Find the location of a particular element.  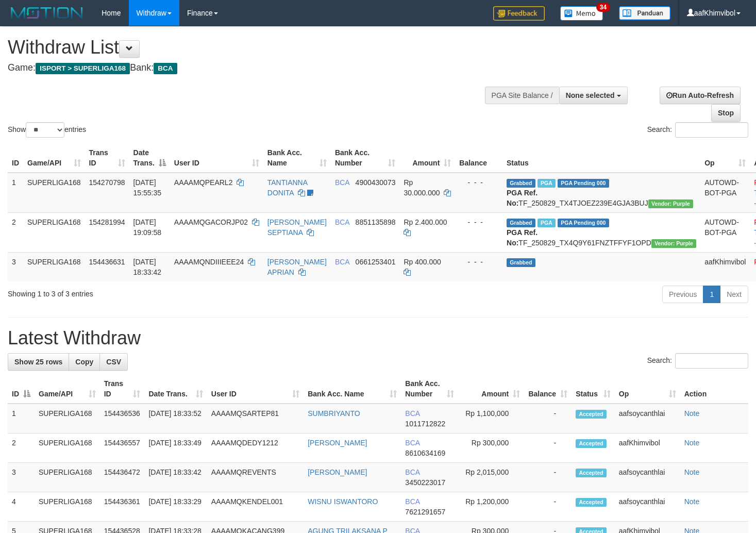

span: Grabbed is located at coordinates (521, 223).